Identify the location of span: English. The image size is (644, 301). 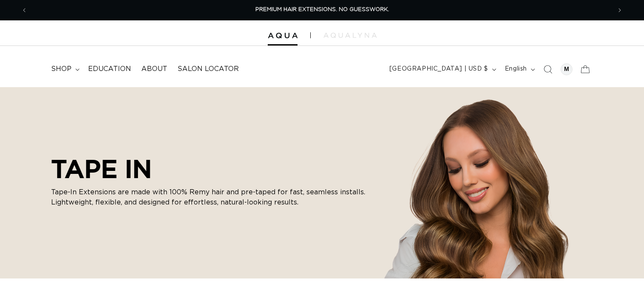
(516, 69).